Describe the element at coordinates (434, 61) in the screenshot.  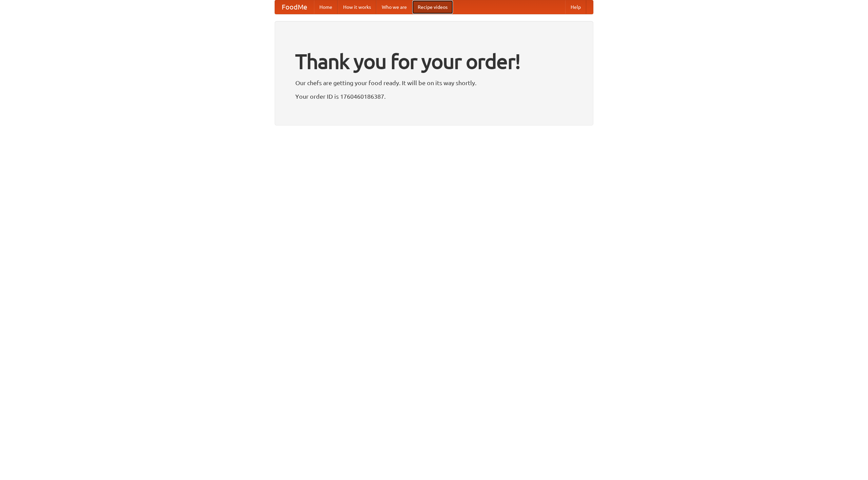
I see `h1: Thank you for your order!` at that location.